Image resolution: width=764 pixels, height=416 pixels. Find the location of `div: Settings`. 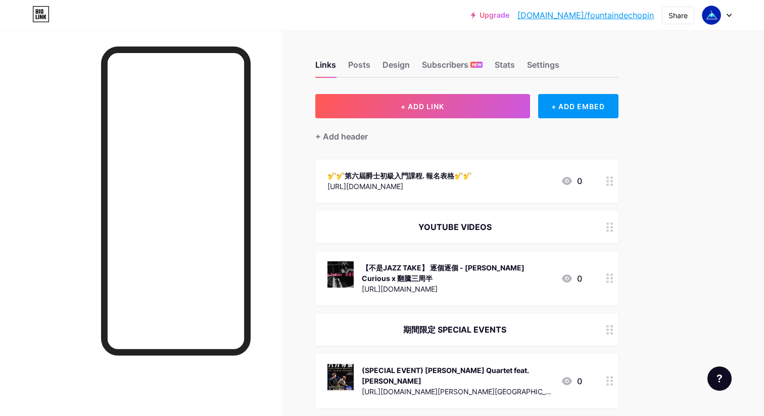

div: Settings is located at coordinates (543, 68).